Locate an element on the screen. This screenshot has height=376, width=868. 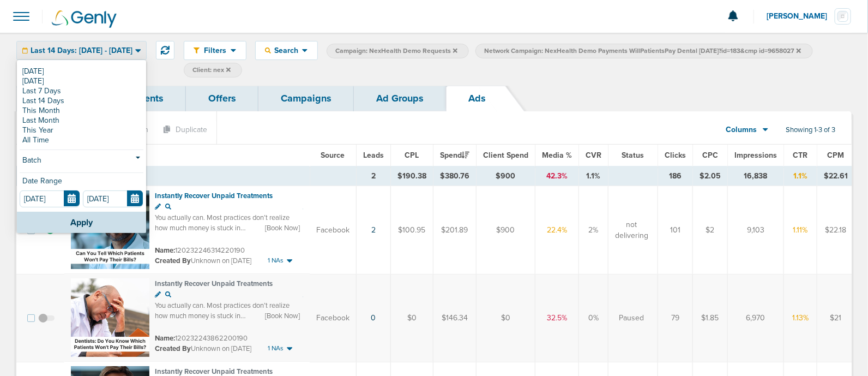
button: Apply is located at coordinates (81, 222).